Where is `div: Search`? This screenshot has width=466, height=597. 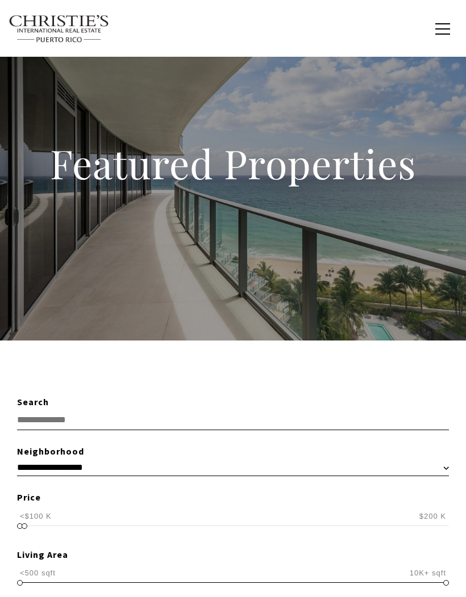
div: Search is located at coordinates (233, 403).